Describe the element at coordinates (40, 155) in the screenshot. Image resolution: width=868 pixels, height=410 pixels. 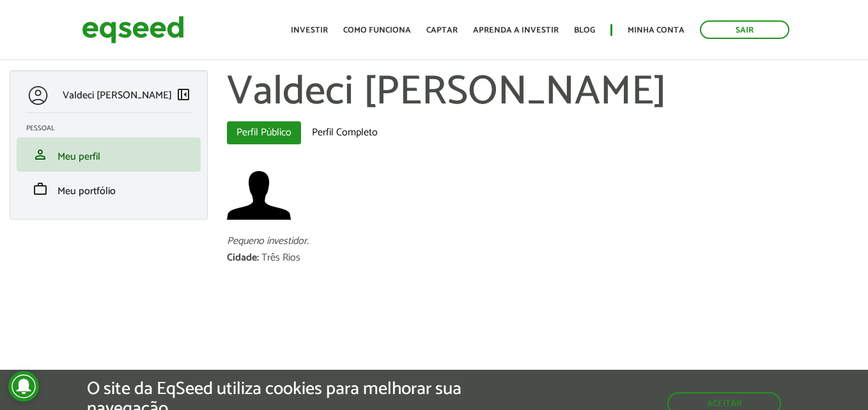
I see `span: person` at that location.